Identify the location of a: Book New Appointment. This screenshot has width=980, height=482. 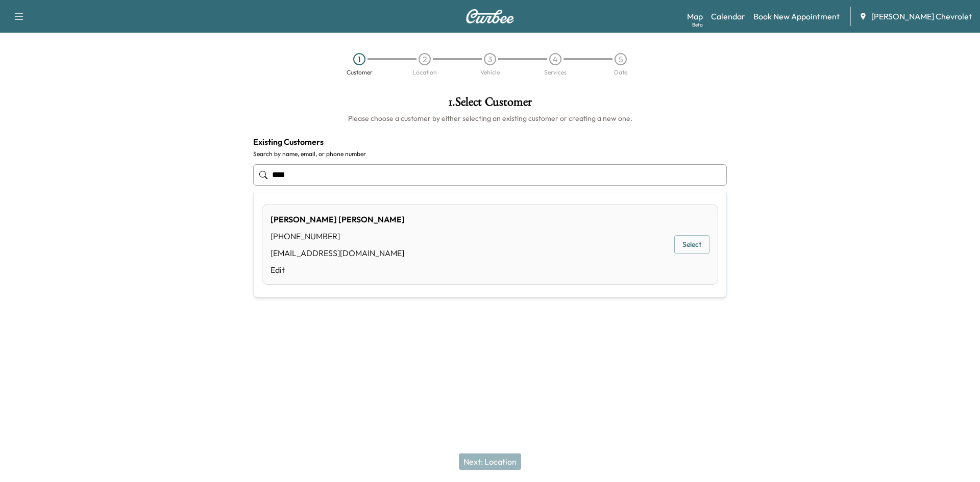
(796, 16).